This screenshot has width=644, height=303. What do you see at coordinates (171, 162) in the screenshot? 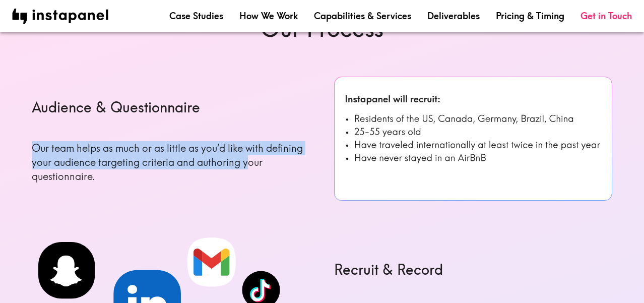
I see `p: Our team helps as much or as little as you’d like with defining your audience targeting criteria ...` at bounding box center [171, 162].